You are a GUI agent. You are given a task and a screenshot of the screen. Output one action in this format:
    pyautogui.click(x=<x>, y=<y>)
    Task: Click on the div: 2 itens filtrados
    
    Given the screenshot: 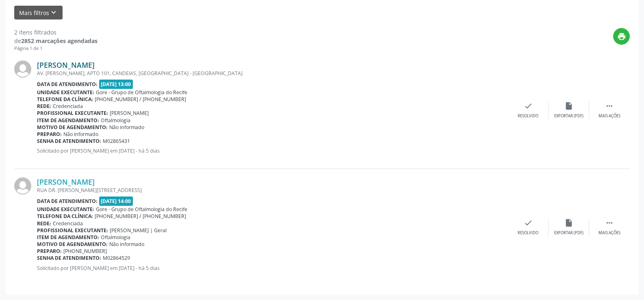 What is the action you would take?
    pyautogui.click(x=56, y=32)
    